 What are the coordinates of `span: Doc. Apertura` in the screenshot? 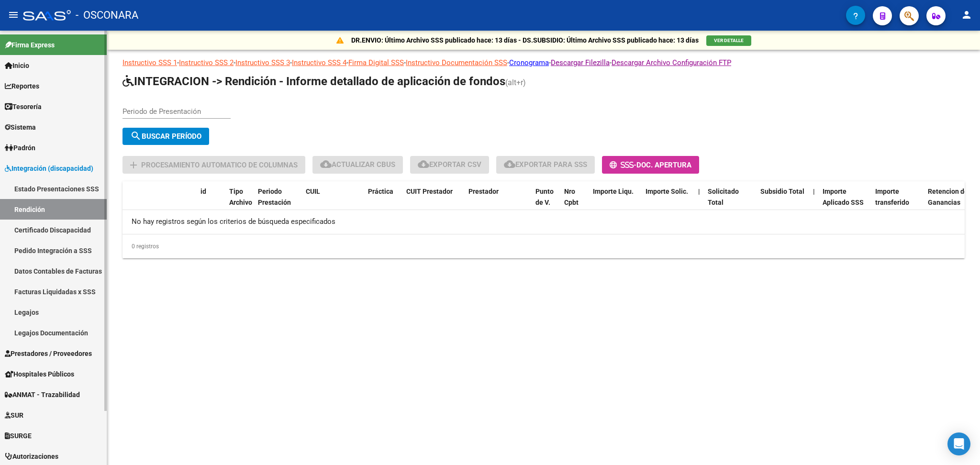 It's located at (664, 165).